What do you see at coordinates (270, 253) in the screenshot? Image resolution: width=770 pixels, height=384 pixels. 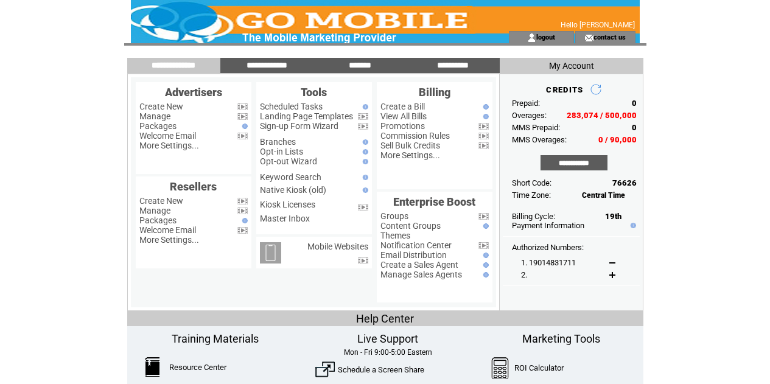 I see `img: mobile-websites.png` at bounding box center [270, 253].